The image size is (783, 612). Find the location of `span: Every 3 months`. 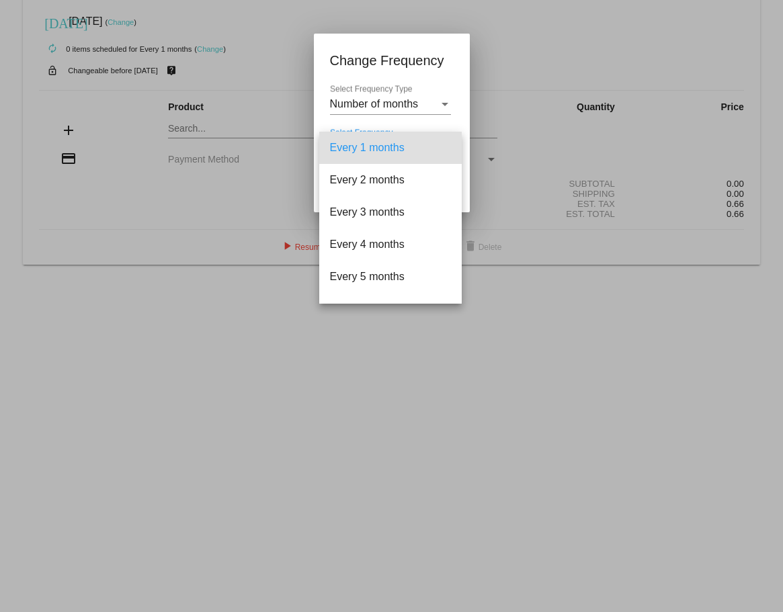

span: Every 3 months is located at coordinates (391, 212).